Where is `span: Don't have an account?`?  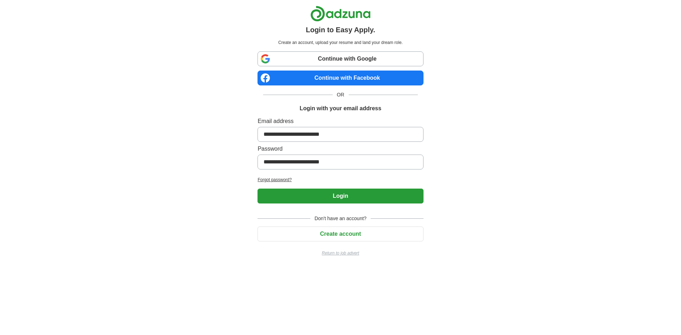
span: Don't have an account? is located at coordinates (340, 218).